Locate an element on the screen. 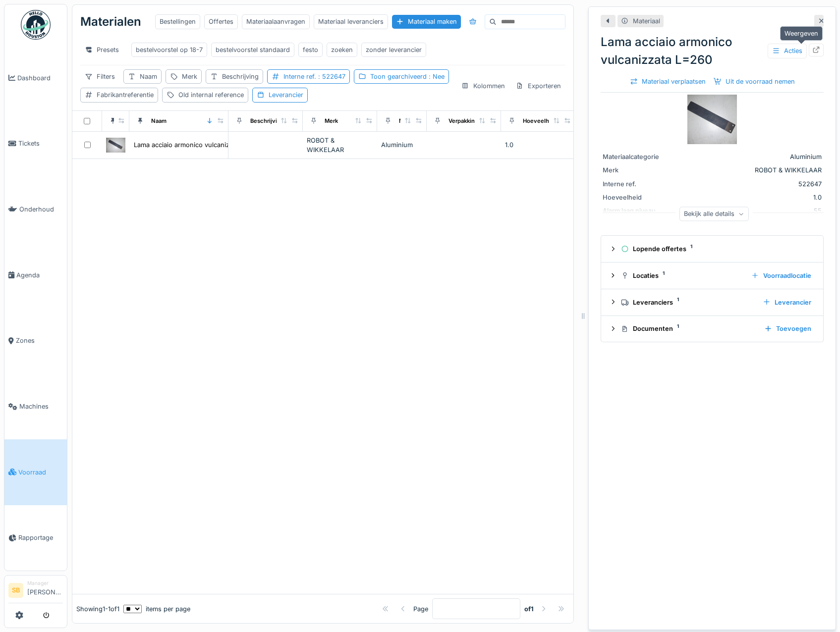 Image resolution: width=840 pixels, height=632 pixels. div: Materiaal leveranciers is located at coordinates (351, 21).